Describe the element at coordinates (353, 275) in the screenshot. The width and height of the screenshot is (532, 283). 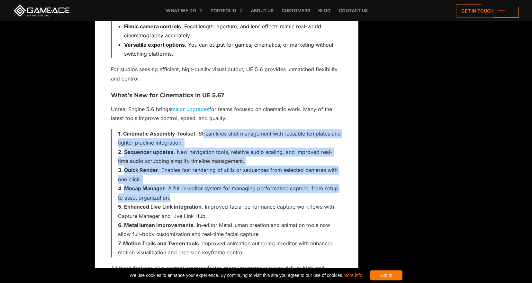
I see `a: More info` at that location.